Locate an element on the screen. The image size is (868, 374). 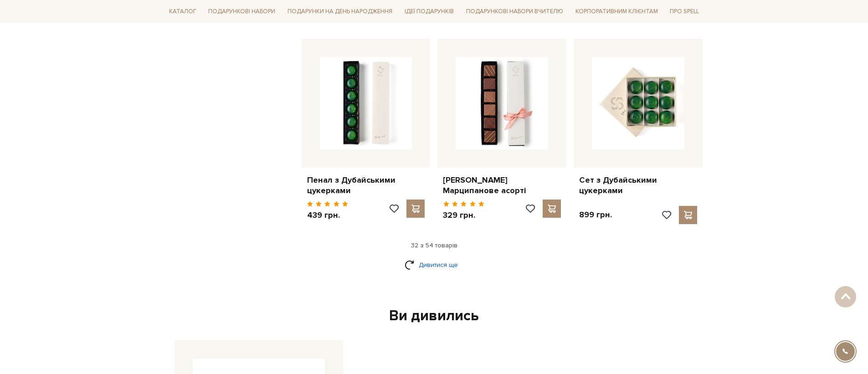
p: 439 грн. is located at coordinates (328, 215).